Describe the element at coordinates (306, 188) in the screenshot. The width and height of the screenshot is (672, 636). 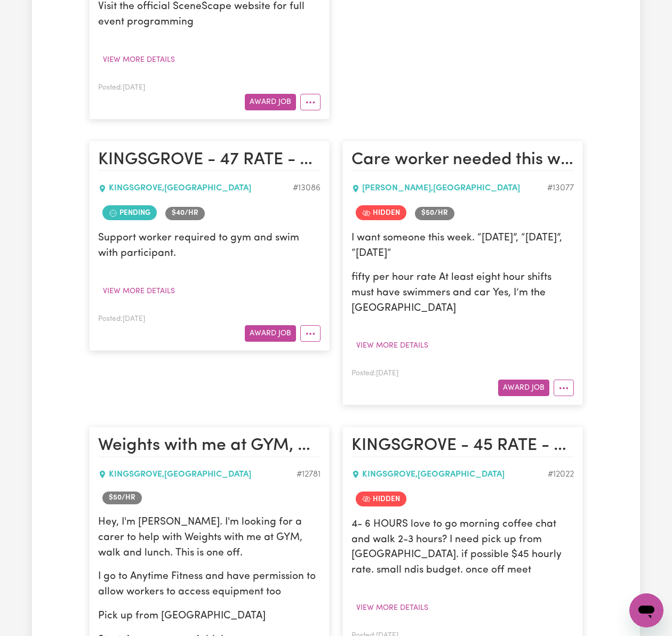
I see `div: Job ID #13086` at that location.